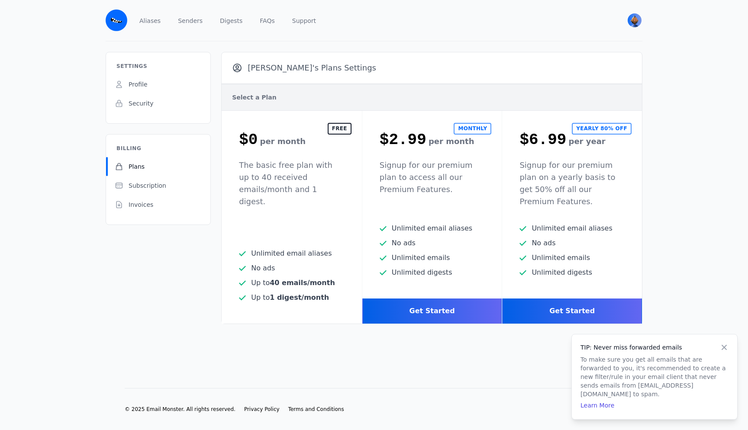 The image size is (748, 430). I want to click on a: Terms and Conditions, so click(316, 409).